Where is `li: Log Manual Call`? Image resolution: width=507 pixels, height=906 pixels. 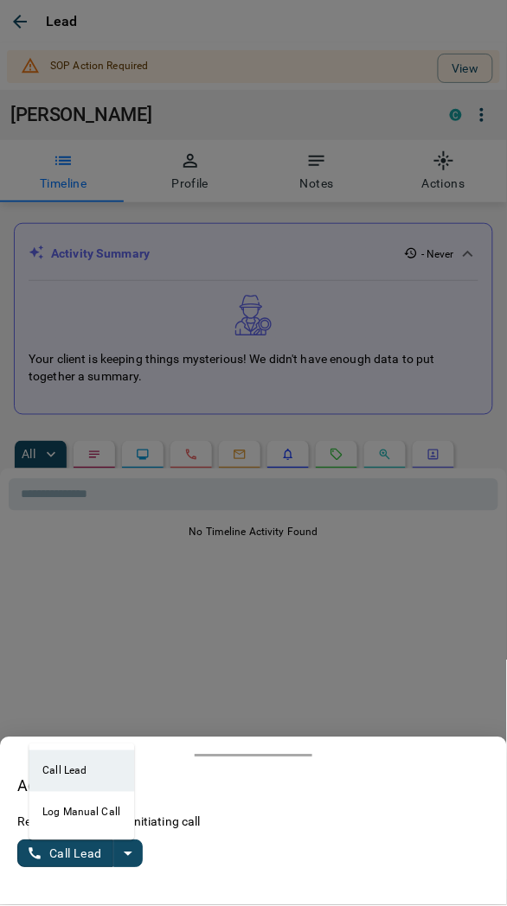 li: Log Manual Call is located at coordinates (81, 813).